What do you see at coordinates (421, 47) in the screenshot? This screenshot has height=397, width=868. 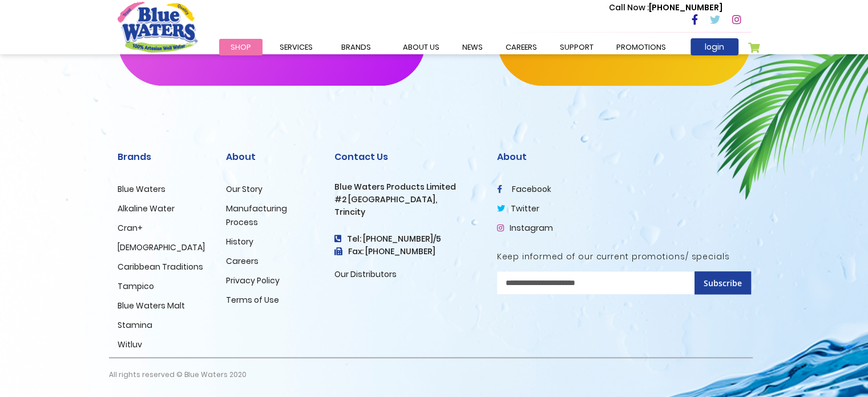 I see `a: about us` at bounding box center [421, 47].